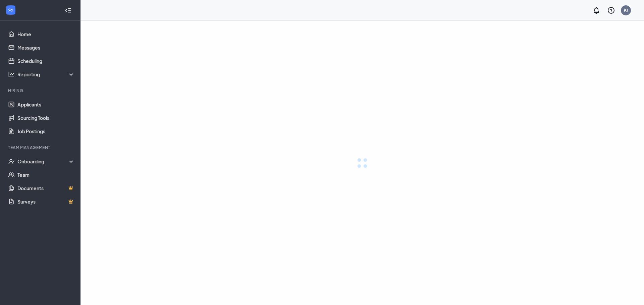 The width and height of the screenshot is (644, 305). I want to click on svg: Analysis, so click(12, 74).